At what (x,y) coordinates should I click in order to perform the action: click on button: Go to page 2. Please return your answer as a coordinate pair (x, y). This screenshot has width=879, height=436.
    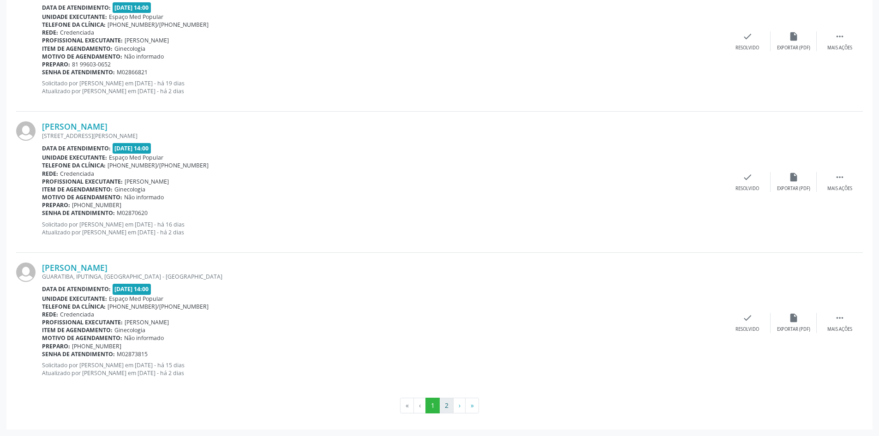
    Looking at the image, I should click on (446, 406).